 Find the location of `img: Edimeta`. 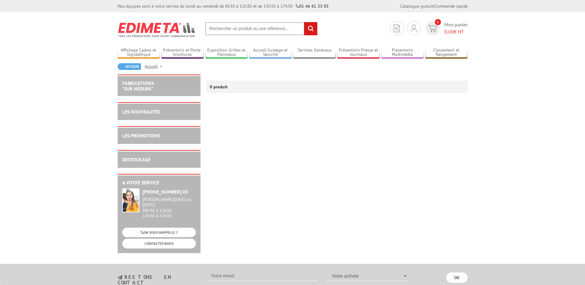

img: Edimeta is located at coordinates (157, 30).